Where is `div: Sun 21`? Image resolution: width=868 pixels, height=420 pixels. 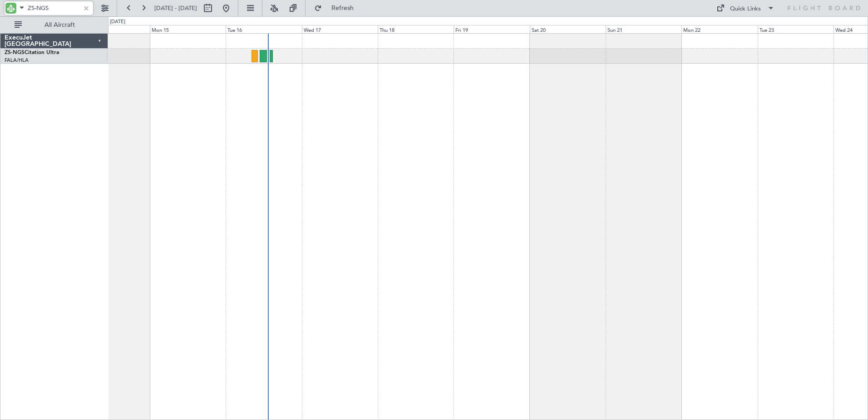
div: Sun 21 is located at coordinates (643, 29).